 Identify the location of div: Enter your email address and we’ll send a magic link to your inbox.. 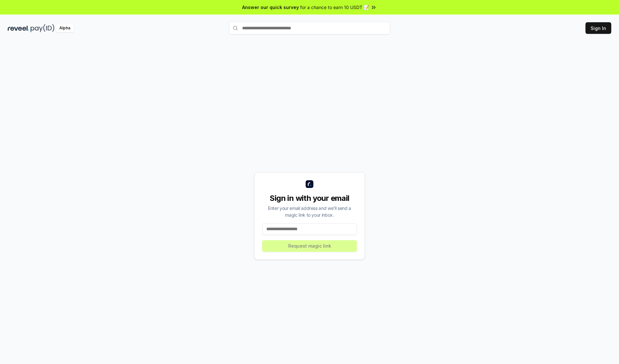
(310, 211).